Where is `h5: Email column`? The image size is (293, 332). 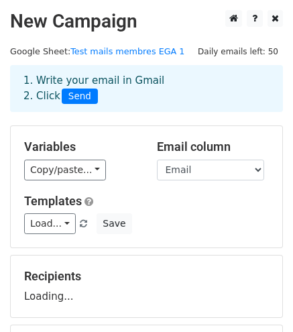
h5: Email column is located at coordinates (214, 147).